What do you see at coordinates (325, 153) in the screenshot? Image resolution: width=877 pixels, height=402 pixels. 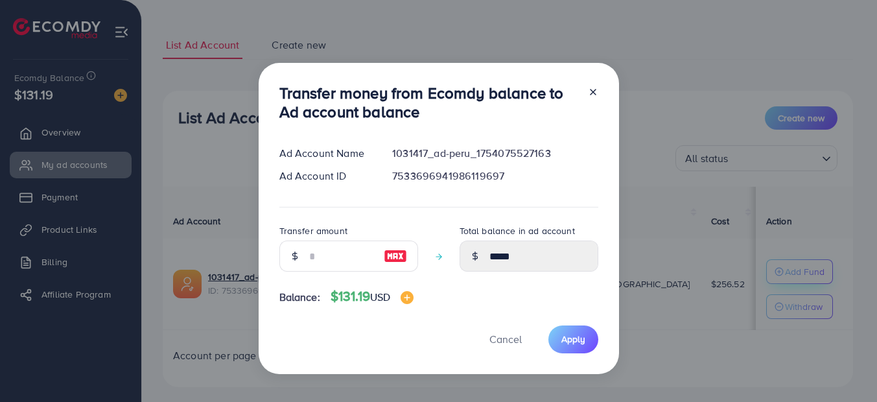 I see `div: Ad Account Name` at bounding box center [325, 153].